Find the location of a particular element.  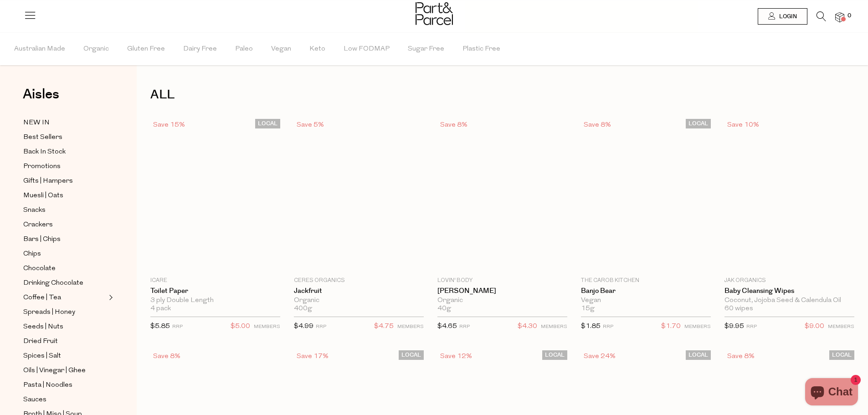

a: Dried Fruit is located at coordinates (65, 341).